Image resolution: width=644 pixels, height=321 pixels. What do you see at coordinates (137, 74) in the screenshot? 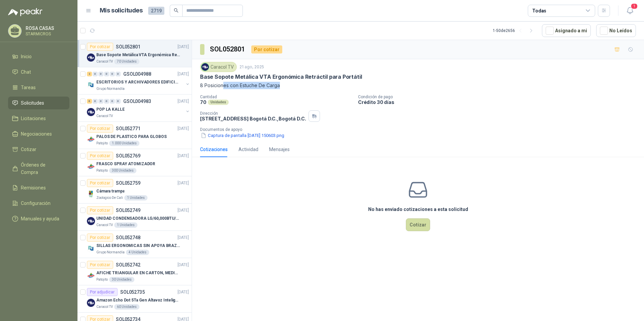
I see `p: GSOL004988` at bounding box center [137, 74].